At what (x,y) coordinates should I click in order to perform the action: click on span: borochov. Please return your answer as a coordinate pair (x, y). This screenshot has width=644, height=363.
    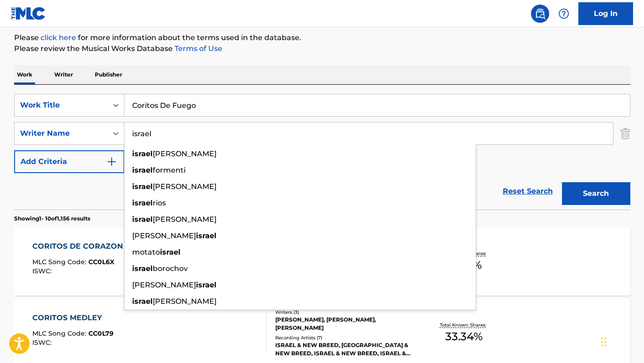
    Looking at the image, I should click on (170, 269).